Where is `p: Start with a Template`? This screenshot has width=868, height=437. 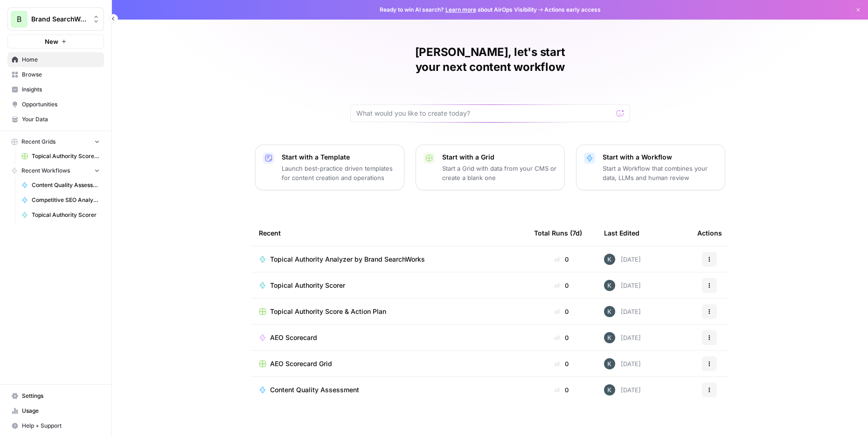 p: Start with a Template is located at coordinates (339, 157).